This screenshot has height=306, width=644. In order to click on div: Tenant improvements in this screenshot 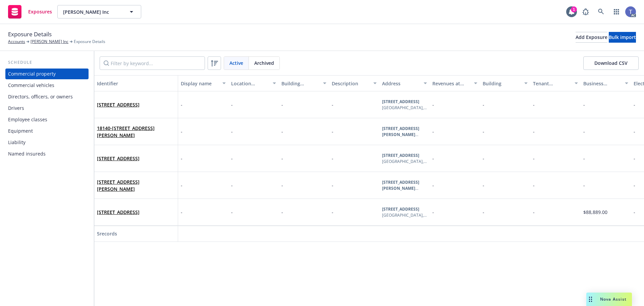, I will do `click(552, 84)`.